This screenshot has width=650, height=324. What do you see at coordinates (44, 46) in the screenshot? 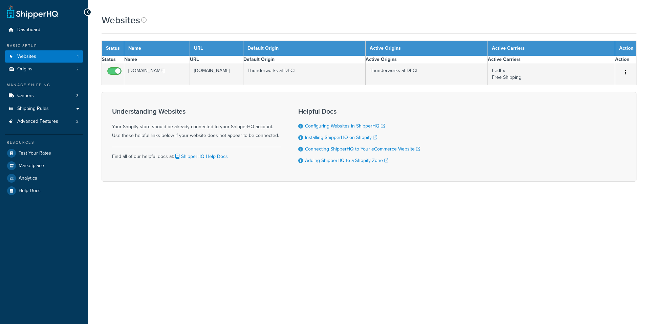
I see `div: Basic Setup` at bounding box center [44, 46].